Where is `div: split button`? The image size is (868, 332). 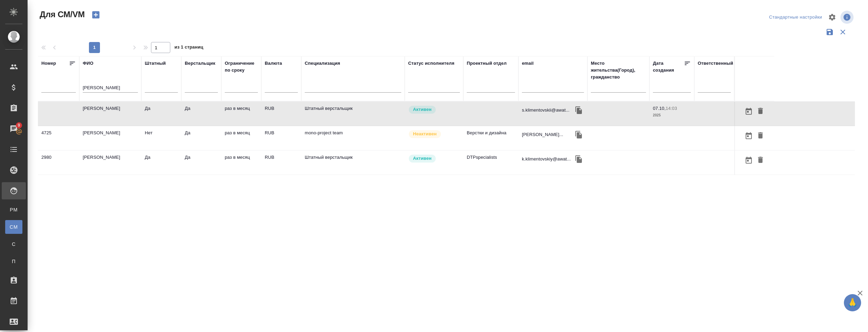
div: split button is located at coordinates (795, 17).